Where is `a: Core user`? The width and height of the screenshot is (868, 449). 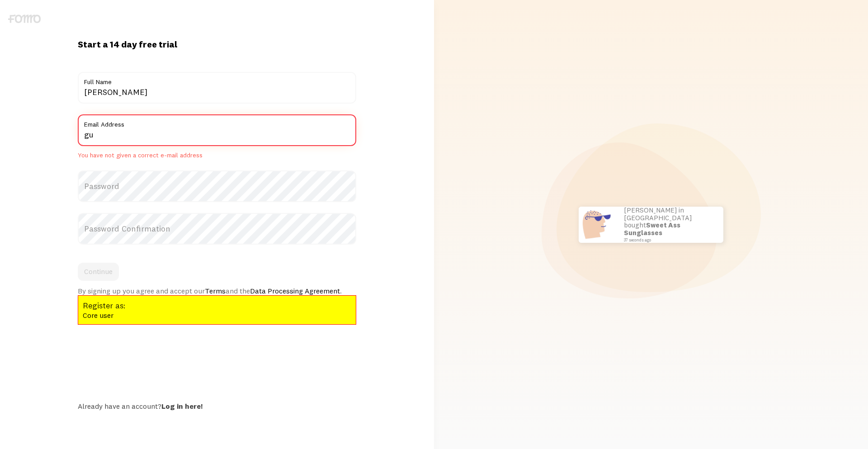
a: Core user is located at coordinates (98, 316).